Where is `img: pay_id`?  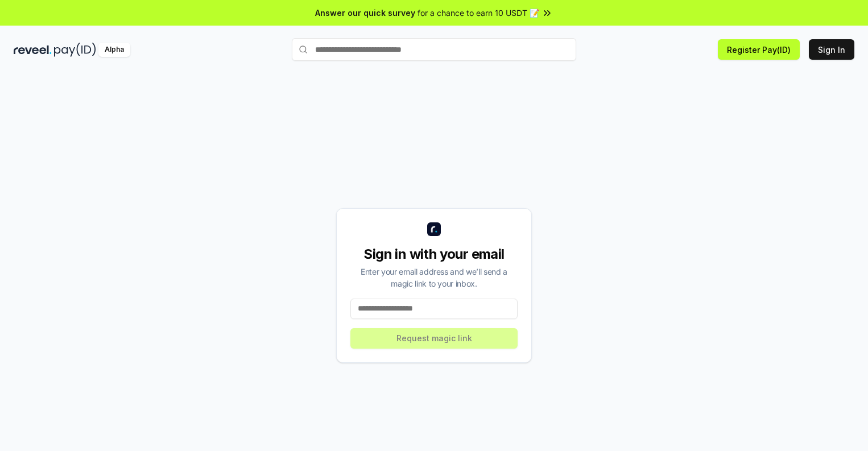
img: pay_id is located at coordinates (75, 50).